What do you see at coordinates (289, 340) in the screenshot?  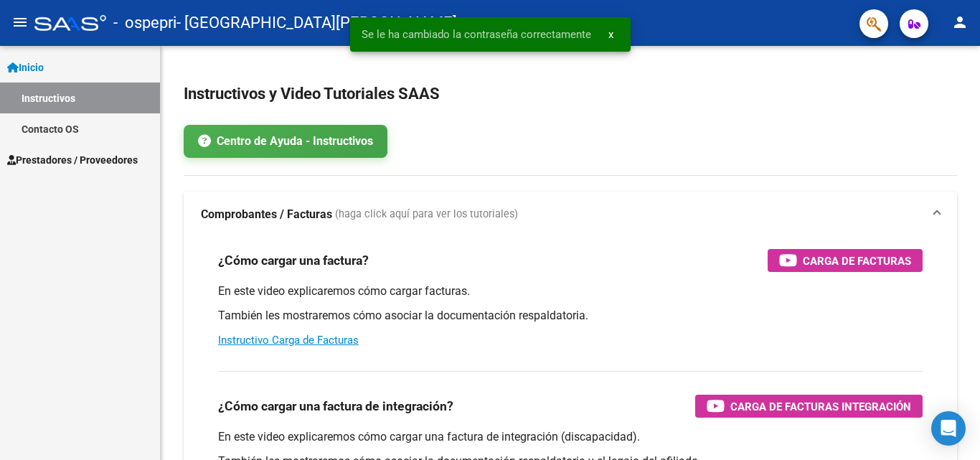 I see `a: Instructivo Carga de Facturas` at bounding box center [289, 340].